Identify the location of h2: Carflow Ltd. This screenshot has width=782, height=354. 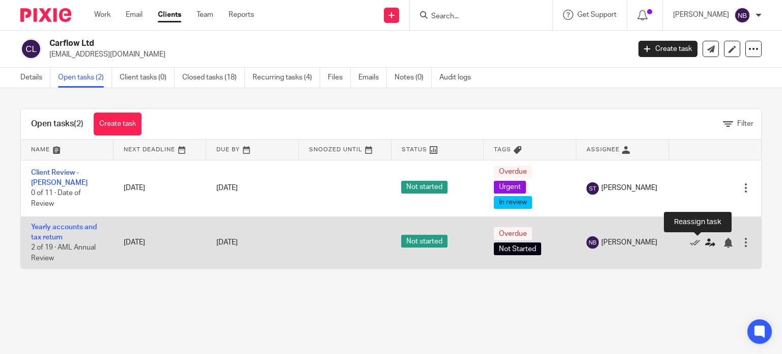
(279, 43).